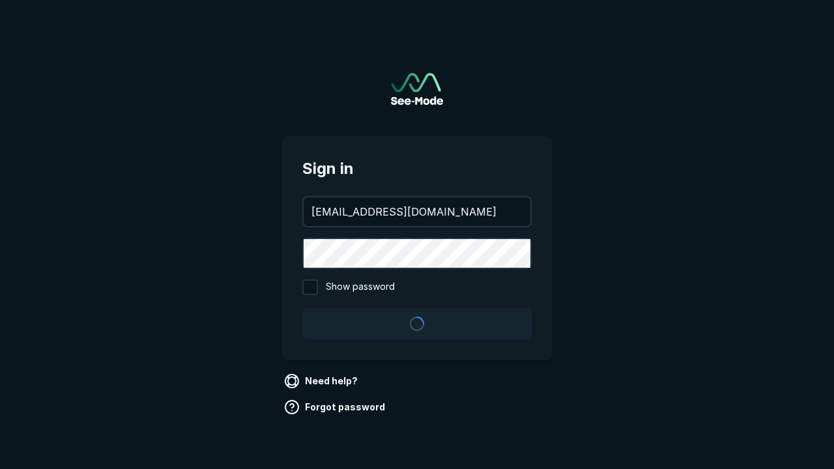 This screenshot has height=469, width=834. Describe the element at coordinates (417, 212) in the screenshot. I see `input: your@email.com` at that location.